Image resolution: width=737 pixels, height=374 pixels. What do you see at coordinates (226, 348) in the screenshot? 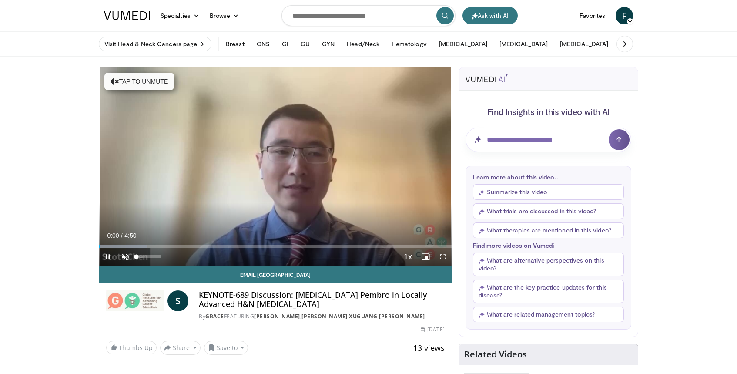
I see `button: Save to` at bounding box center [226, 348].